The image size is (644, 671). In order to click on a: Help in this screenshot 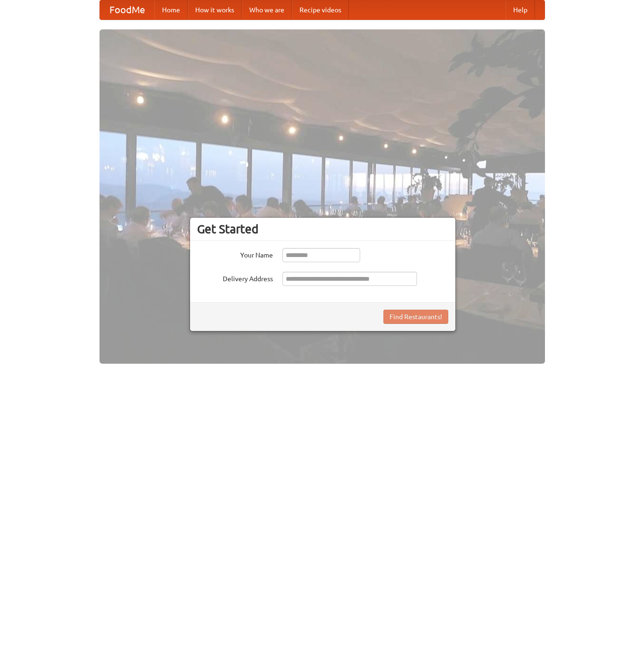, I will do `click(520, 10)`.